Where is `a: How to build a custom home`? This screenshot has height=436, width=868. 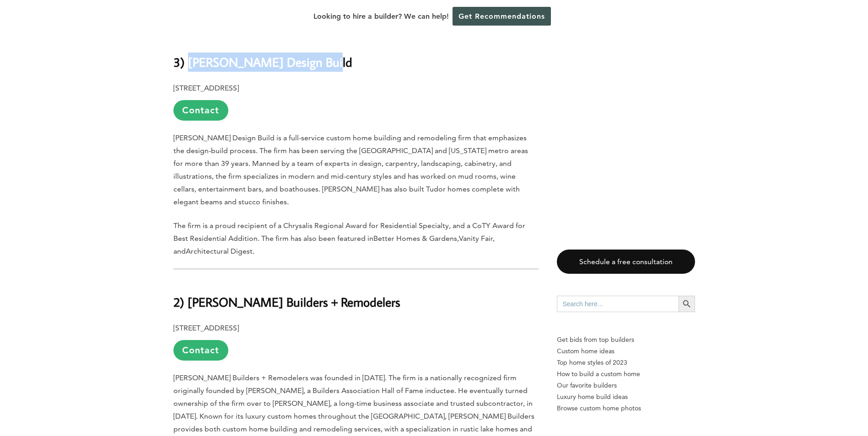
a: How to build a custom home is located at coordinates (626, 374).